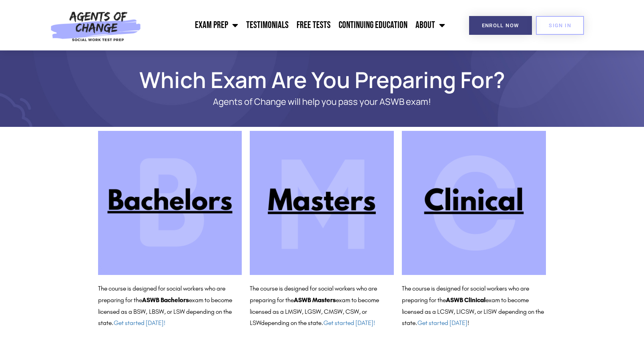 Image resolution: width=644 pixels, height=343 pixels. What do you see at coordinates (268, 25) in the screenshot?
I see `a: Testimonials` at bounding box center [268, 25].